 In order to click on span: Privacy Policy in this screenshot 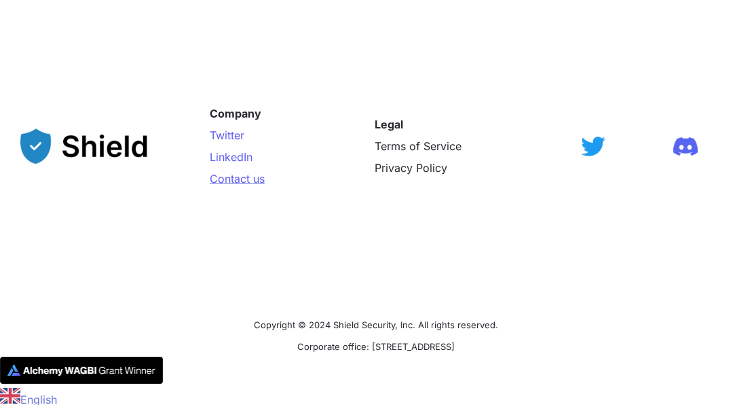, I will do `click(411, 168)`.